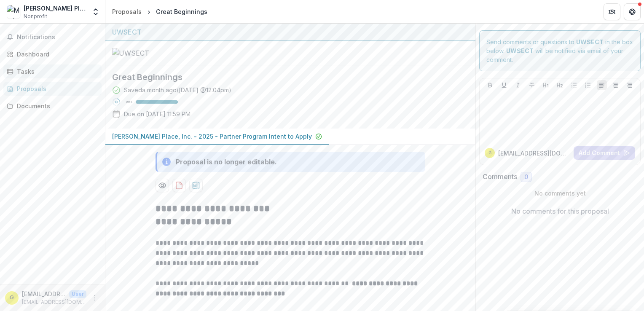 The height and width of the screenshot is (311, 644). I want to click on span: Notifications, so click(57, 37).